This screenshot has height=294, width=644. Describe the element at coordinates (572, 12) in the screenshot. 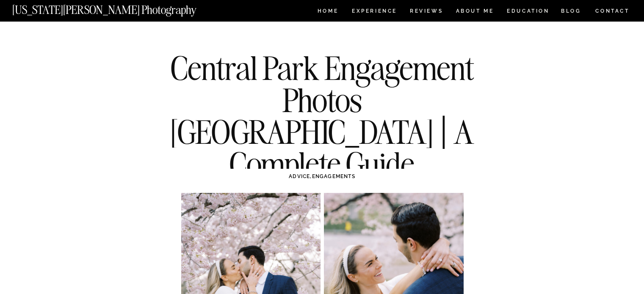

I see `a: BLOG` at that location.